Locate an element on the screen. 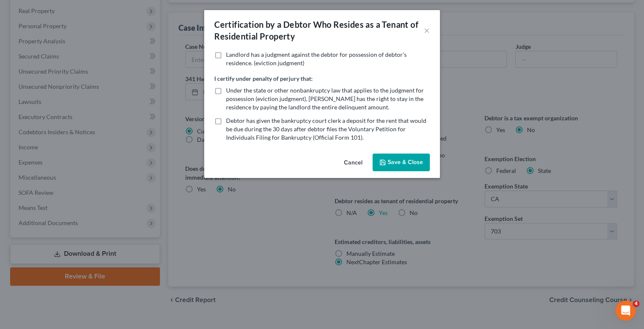 Image resolution: width=644 pixels, height=329 pixels. span: Under the state or other nonbankruptcy law that applies to the judgment for possession (eviction ... is located at coordinates (325, 98).